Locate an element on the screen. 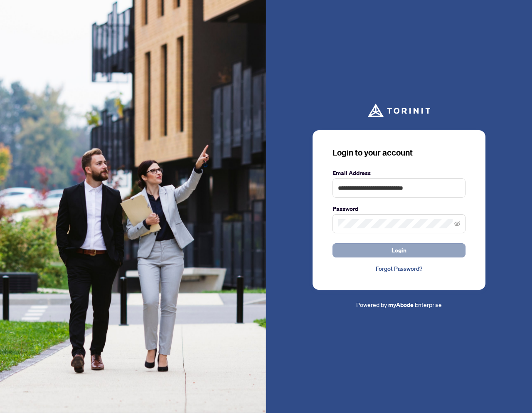 This screenshot has width=532, height=413. a: Forgot Password? is located at coordinates (399, 269).